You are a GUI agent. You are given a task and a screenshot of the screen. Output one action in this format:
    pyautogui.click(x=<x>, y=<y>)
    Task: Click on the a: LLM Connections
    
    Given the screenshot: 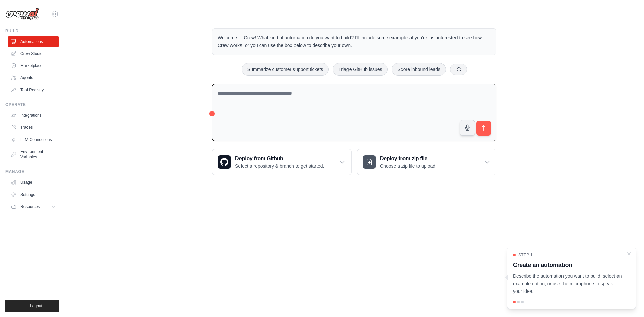 What is the action you would take?
    pyautogui.click(x=33, y=139)
    